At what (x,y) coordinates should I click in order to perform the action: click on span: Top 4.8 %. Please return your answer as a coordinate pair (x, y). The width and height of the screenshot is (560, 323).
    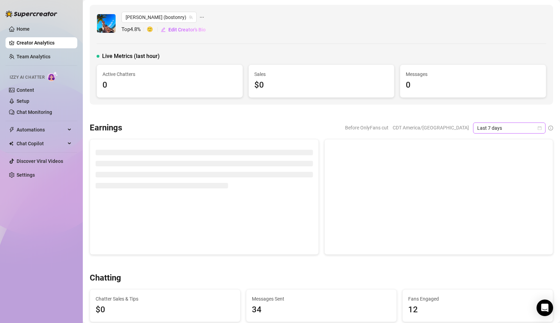
    Looking at the image, I should click on (134, 30).